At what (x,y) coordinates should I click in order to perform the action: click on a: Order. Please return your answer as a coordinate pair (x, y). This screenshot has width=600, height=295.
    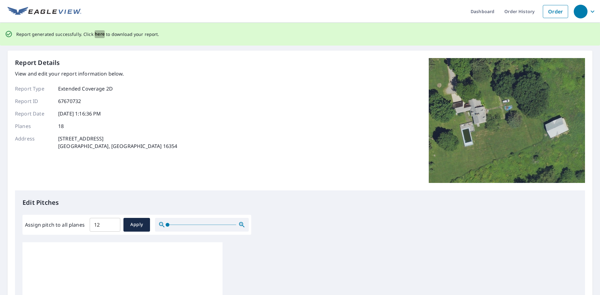
    Looking at the image, I should click on (555, 12).